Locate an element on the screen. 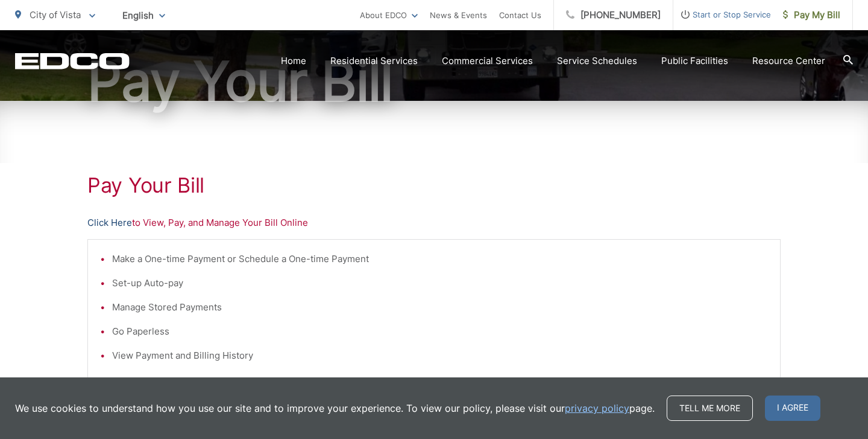 The width and height of the screenshot is (868, 439). span: I agree is located at coordinates (792, 408).